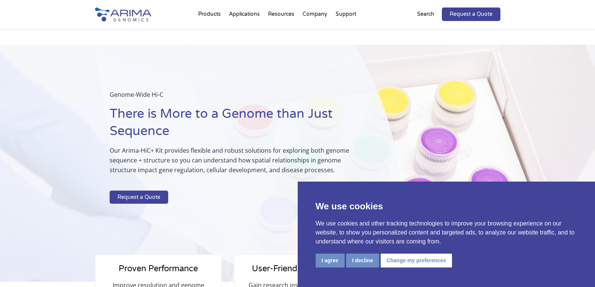  Describe the element at coordinates (158, 269) in the screenshot. I see `span: Proven Performance` at that location.